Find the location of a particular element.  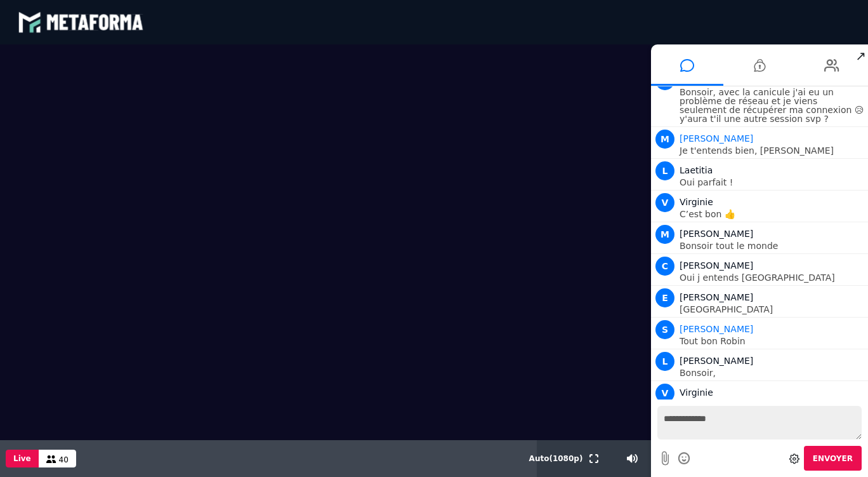

button: Live is located at coordinates (22, 458).